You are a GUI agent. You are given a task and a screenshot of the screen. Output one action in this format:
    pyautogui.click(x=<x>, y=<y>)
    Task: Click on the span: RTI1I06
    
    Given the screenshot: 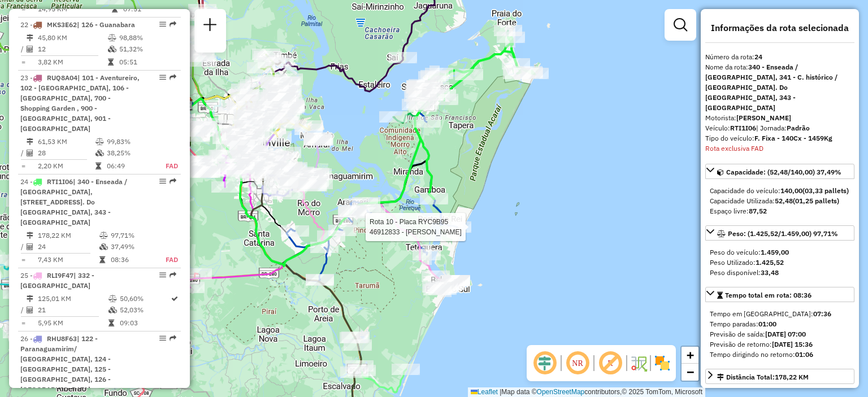 What is the action you would take?
    pyautogui.click(x=60, y=181)
    